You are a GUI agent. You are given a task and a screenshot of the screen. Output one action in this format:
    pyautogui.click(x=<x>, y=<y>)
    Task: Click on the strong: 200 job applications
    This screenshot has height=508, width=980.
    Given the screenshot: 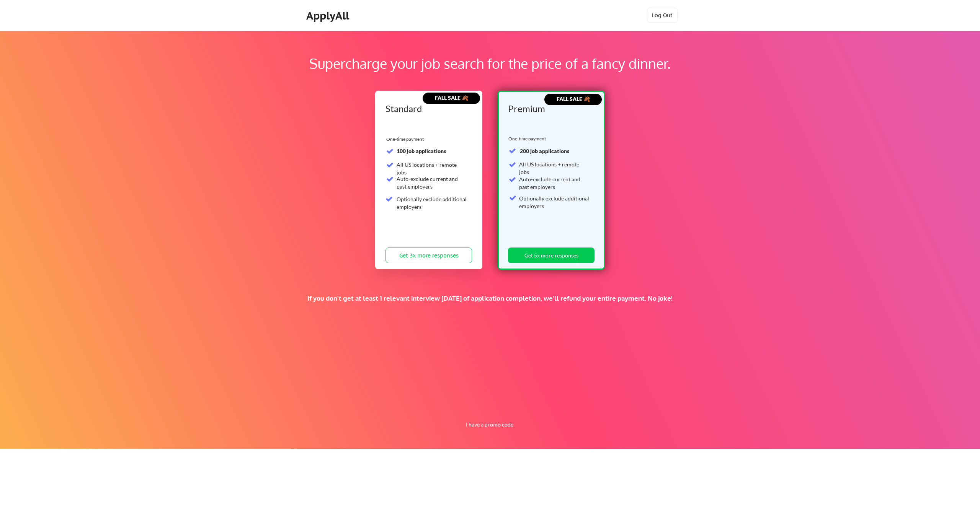 What is the action you would take?
    pyautogui.click(x=544, y=151)
    